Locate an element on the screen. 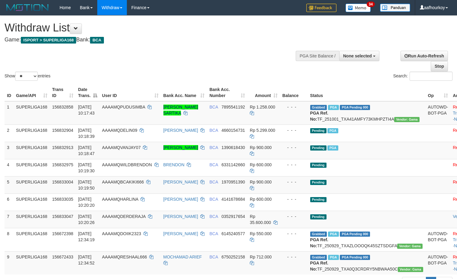  span: Rp 35.600.000 is located at coordinates (260, 219).